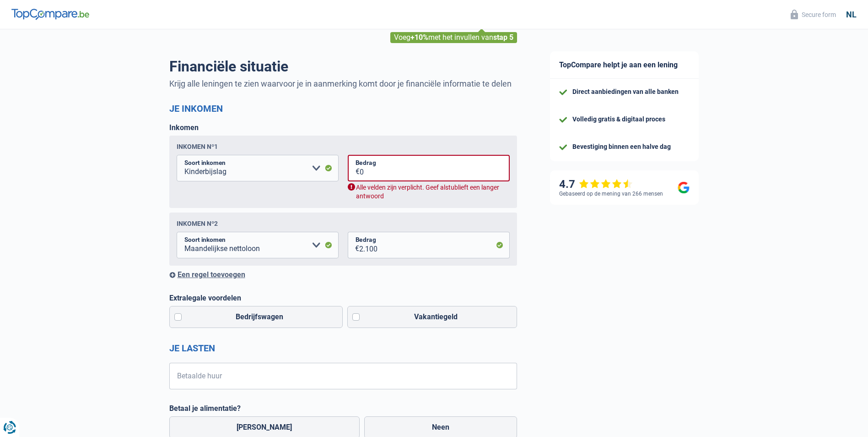 The image size is (868, 437). I want to click on span: stap 5, so click(503, 37).